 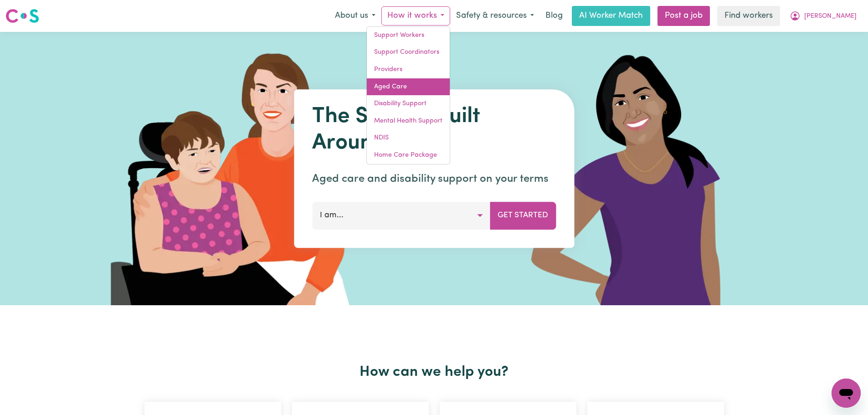 What do you see at coordinates (409, 121) in the screenshot?
I see `a: Mental Health Support` at bounding box center [409, 121].